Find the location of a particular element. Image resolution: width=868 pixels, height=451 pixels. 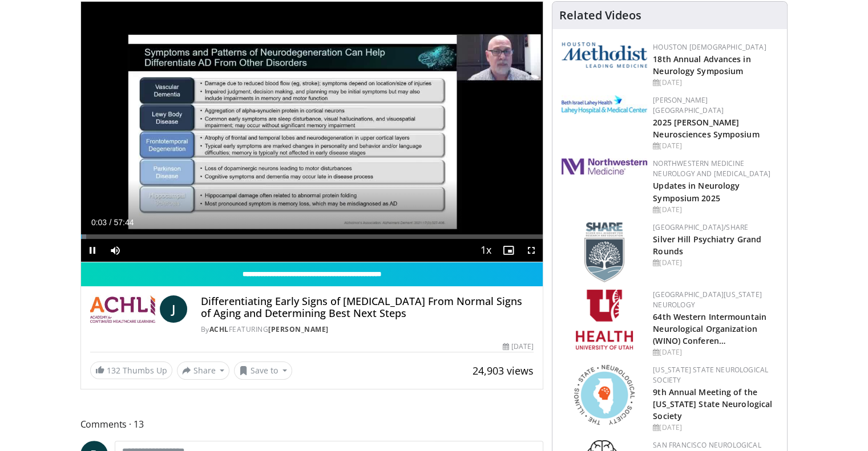

span: 0:03 is located at coordinates (99, 222).